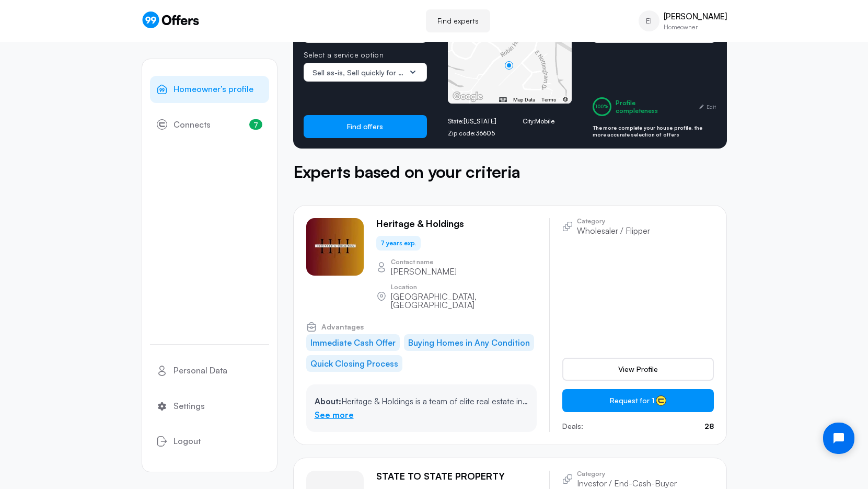 This screenshot has width=868, height=489. What do you see at coordinates (695, 28) in the screenshot?
I see `p: Homeowner` at bounding box center [695, 28].